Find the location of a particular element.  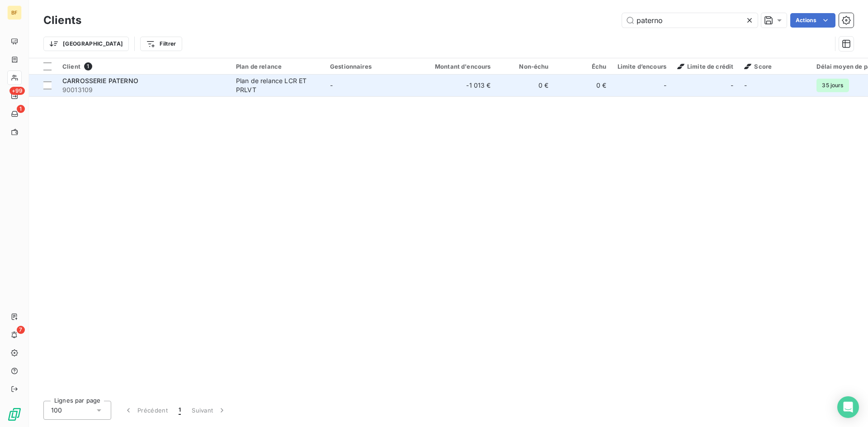

span: Limite de crédit is located at coordinates (705, 66).